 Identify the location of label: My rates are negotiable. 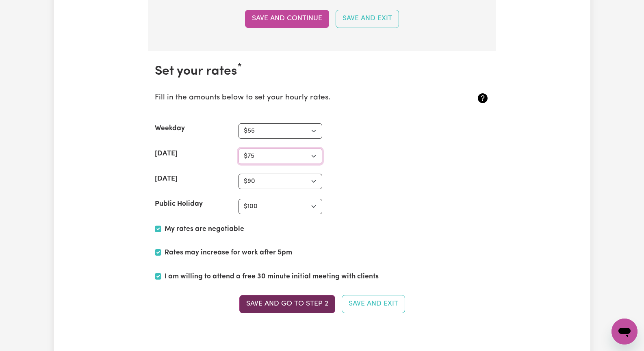
(205, 229).